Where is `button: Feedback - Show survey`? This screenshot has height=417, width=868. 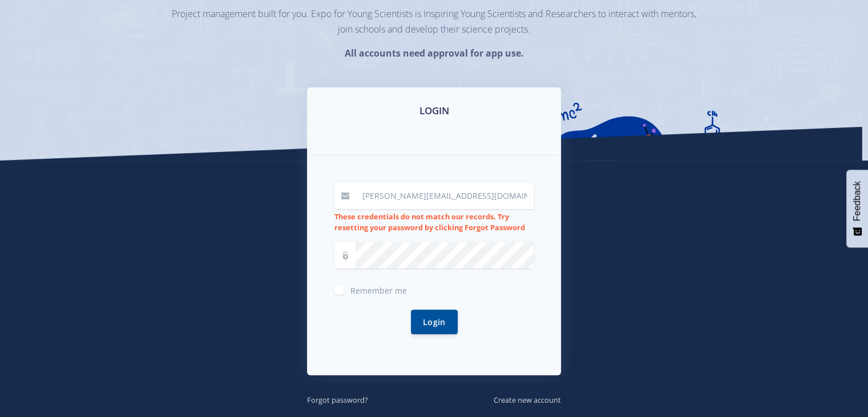
button: Feedback - Show survey is located at coordinates (857, 208).